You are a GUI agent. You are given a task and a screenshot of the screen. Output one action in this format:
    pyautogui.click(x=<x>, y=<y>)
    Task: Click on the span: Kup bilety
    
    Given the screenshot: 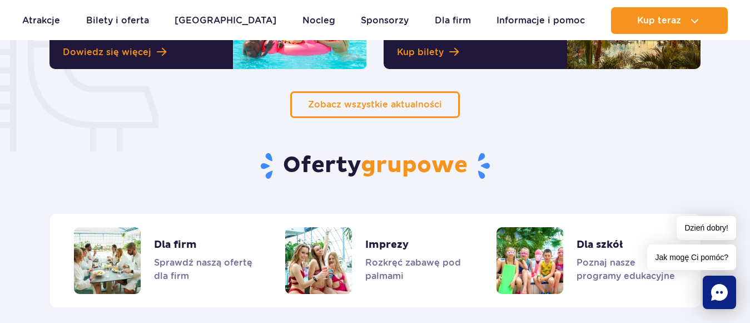 What is the action you would take?
    pyautogui.click(x=420, y=52)
    